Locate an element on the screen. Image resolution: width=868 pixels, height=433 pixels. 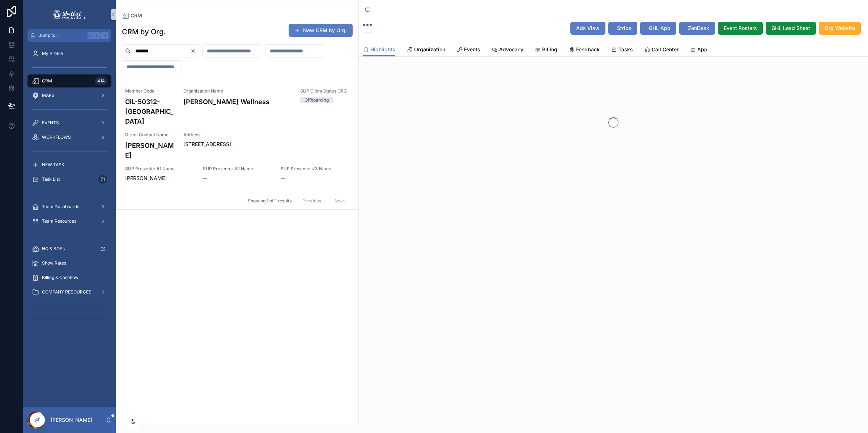
span: App is located at coordinates (702, 50).